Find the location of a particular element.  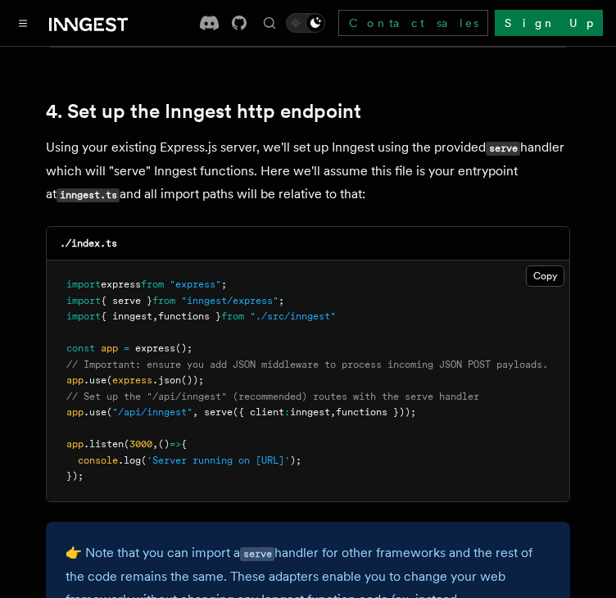

span: functions })); is located at coordinates (376, 412).